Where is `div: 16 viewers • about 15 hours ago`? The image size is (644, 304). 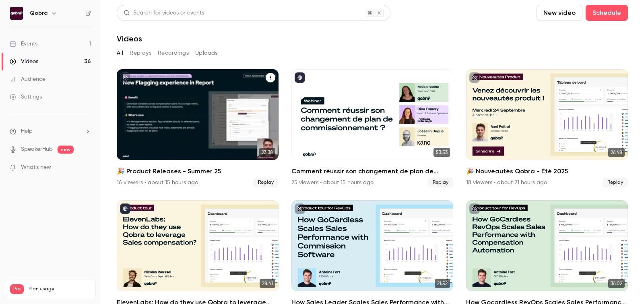 div: 16 viewers • about 15 hours ago is located at coordinates (158, 182).